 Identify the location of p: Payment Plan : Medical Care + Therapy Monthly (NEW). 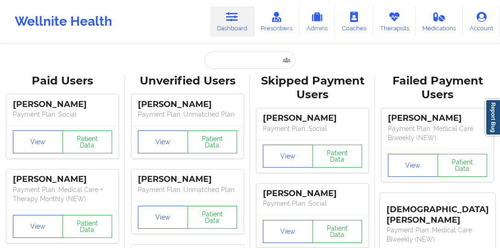
(63, 194).